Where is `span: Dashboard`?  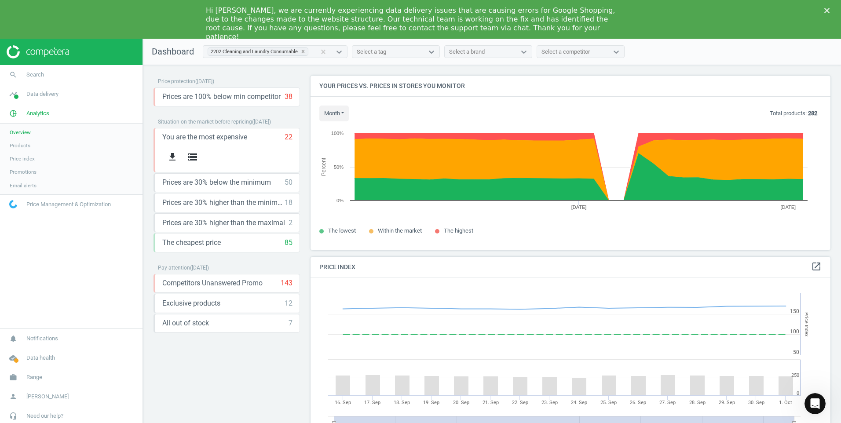 span: Dashboard is located at coordinates (173, 51).